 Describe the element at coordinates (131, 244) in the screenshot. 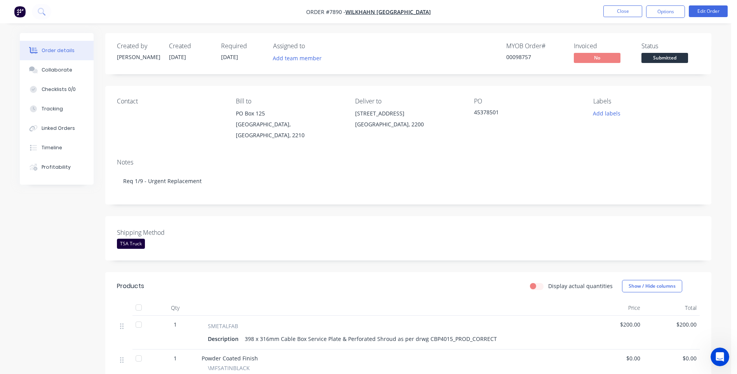

I see `div: TSA Truck` at that location.